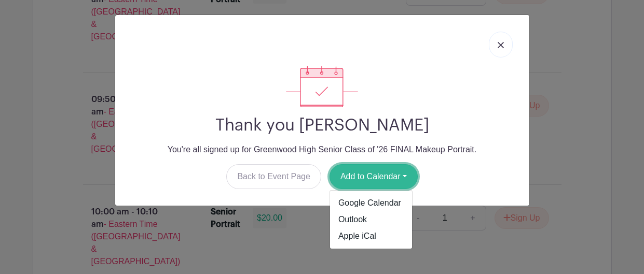 The width and height of the screenshot is (644, 274). I want to click on a: Outlook, so click(371, 220).